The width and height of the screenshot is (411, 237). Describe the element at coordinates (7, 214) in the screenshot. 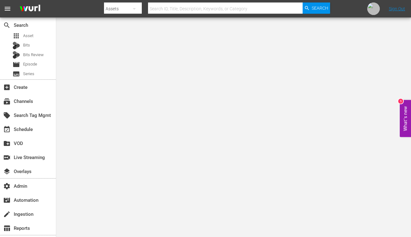

I see `span: Ingestion` at that location.